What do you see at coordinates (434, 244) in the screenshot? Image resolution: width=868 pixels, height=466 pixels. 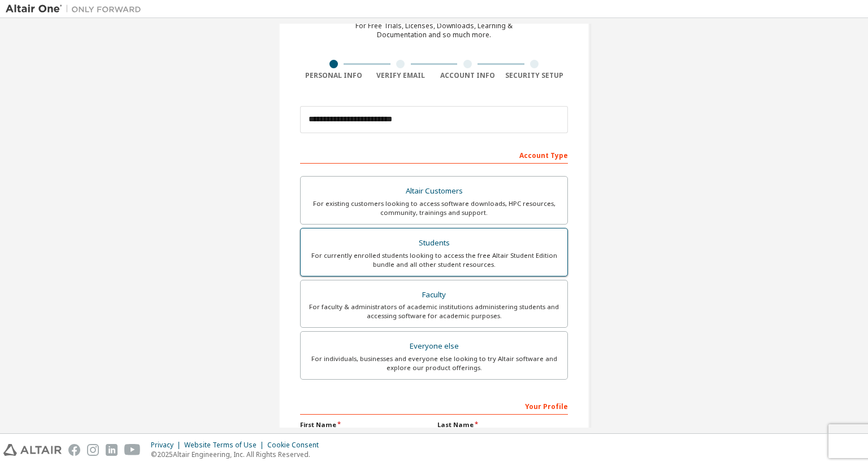 I see `div: Students` at bounding box center [434, 244].